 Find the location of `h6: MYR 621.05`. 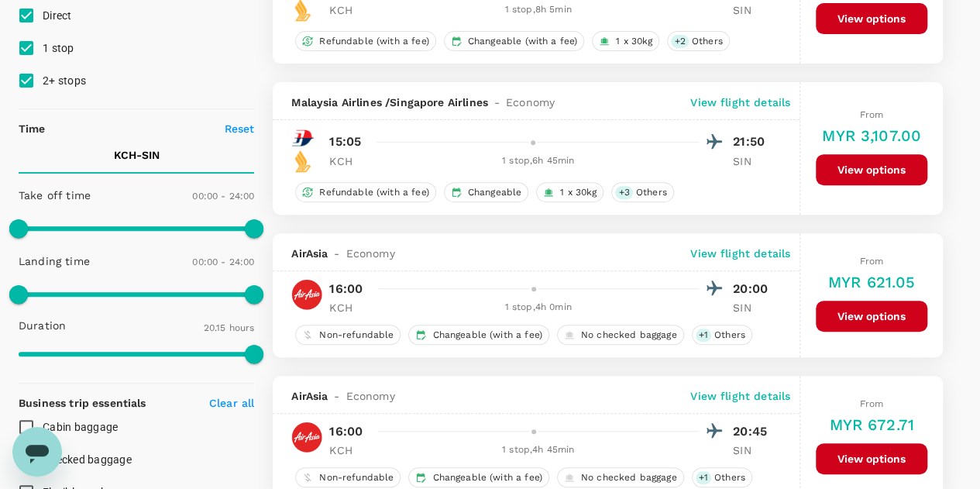

h6: MYR 621.05 is located at coordinates (872, 283).